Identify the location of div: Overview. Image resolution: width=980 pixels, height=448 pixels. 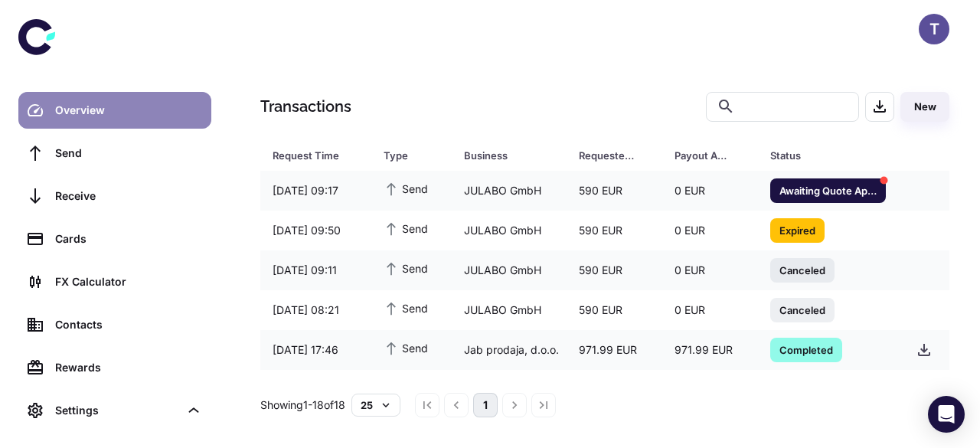
(129, 110).